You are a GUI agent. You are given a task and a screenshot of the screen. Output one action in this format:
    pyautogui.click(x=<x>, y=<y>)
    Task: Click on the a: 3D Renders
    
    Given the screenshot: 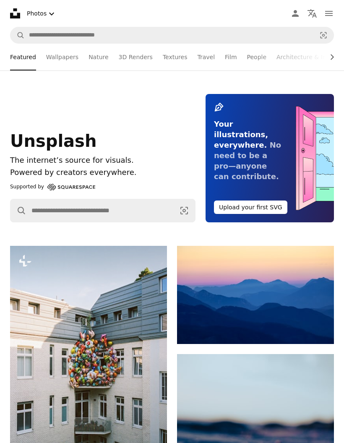 What is the action you would take?
    pyautogui.click(x=135, y=57)
    